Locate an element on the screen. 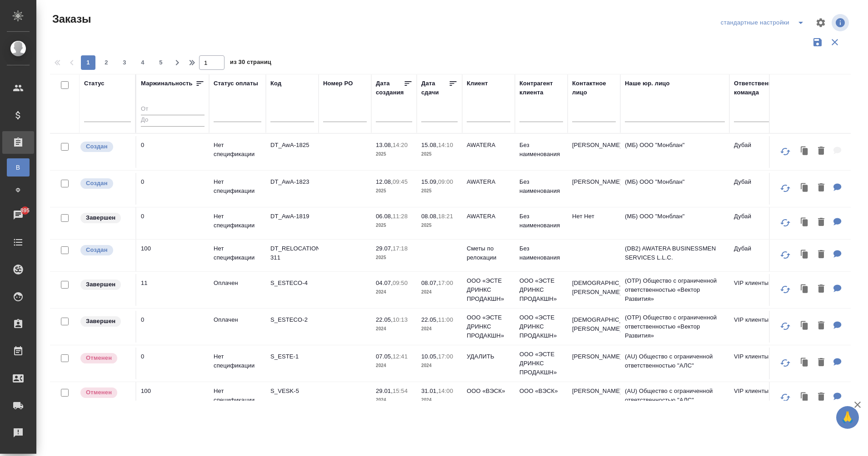 Image resolution: width=868 pixels, height=456 pixels. p: 14:00 is located at coordinates (445, 391).